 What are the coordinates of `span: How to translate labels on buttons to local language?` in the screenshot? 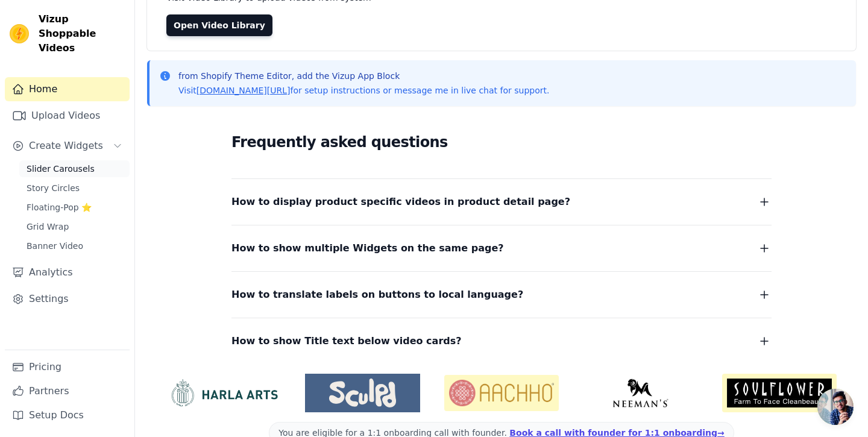 It's located at (377, 294).